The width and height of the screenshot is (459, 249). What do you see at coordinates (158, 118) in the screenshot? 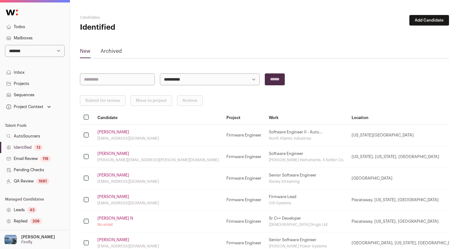
I see `th: Candidate` at bounding box center [158, 118].